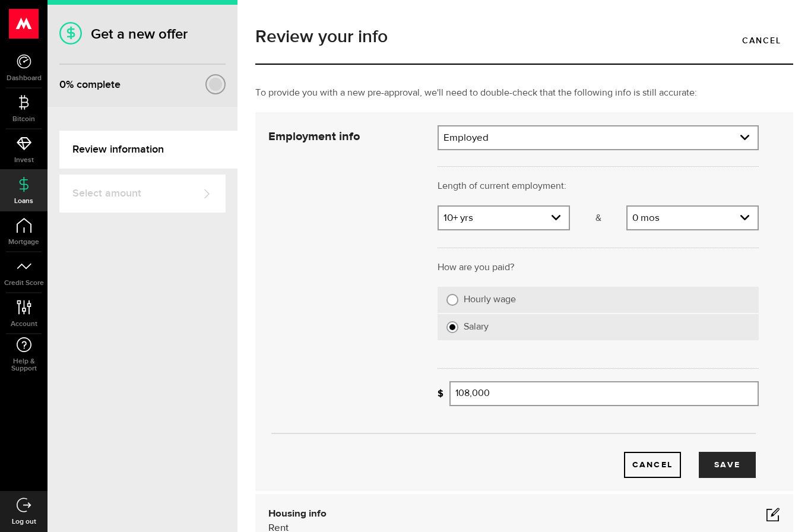 Image resolution: width=811 pixels, height=532 pixels. I want to click on p: Length of current employment:, so click(598, 186).